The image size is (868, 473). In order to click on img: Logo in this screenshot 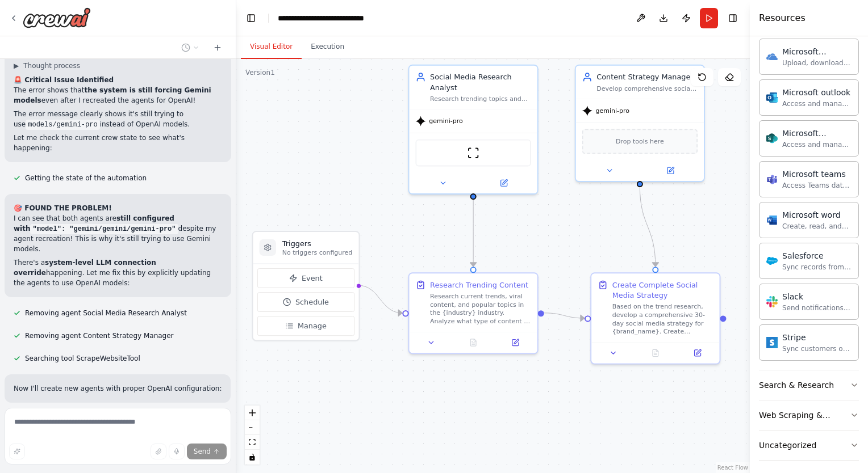, I will do `click(57, 18)`.